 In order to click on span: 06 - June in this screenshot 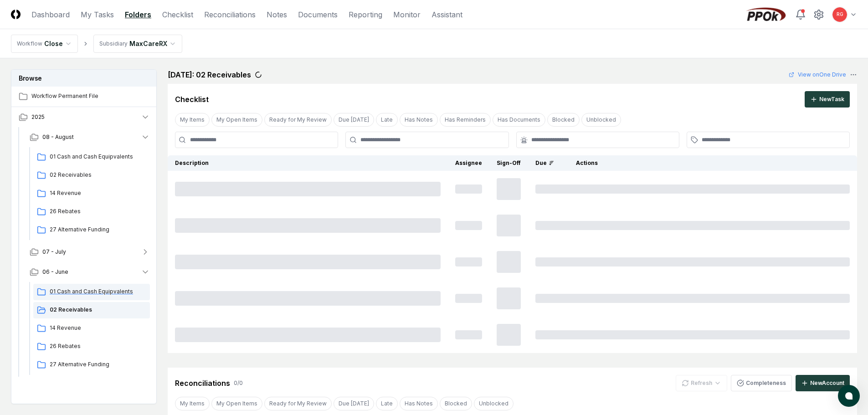, I will do `click(55, 272)`.